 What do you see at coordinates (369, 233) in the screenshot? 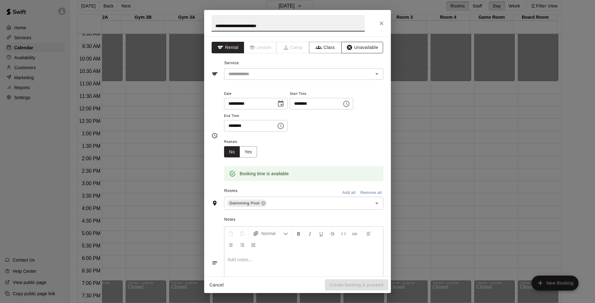
I see `button: Left Align` at bounding box center [369, 233].